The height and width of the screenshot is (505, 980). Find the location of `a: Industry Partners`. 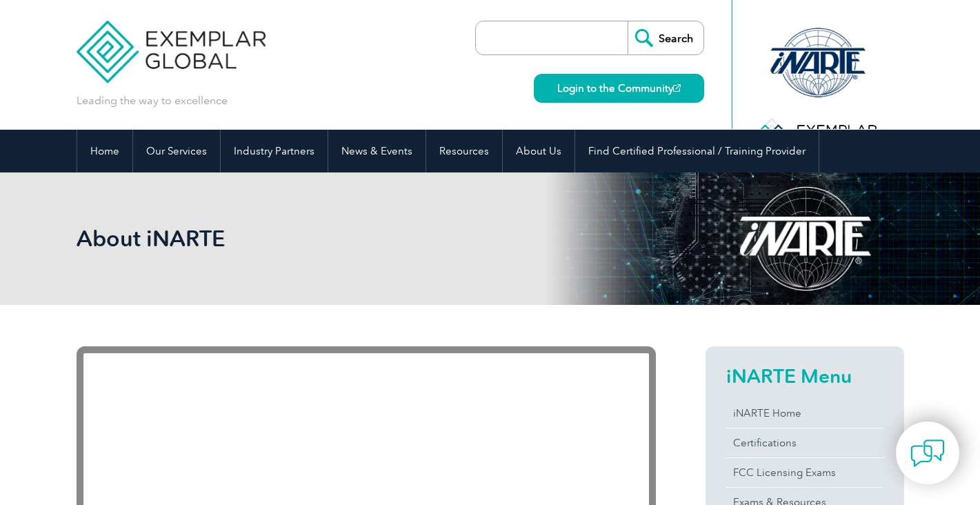

a: Industry Partners is located at coordinates (274, 151).